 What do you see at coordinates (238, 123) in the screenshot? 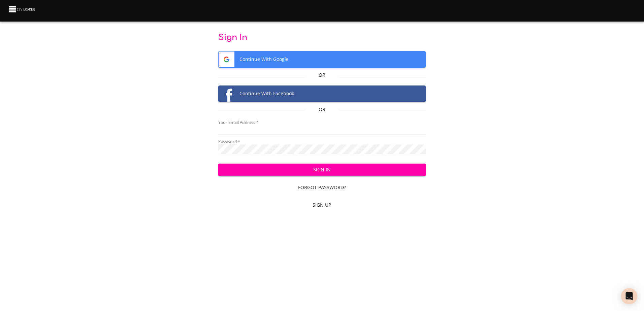
I see `label: Your Email Address` at bounding box center [238, 123].